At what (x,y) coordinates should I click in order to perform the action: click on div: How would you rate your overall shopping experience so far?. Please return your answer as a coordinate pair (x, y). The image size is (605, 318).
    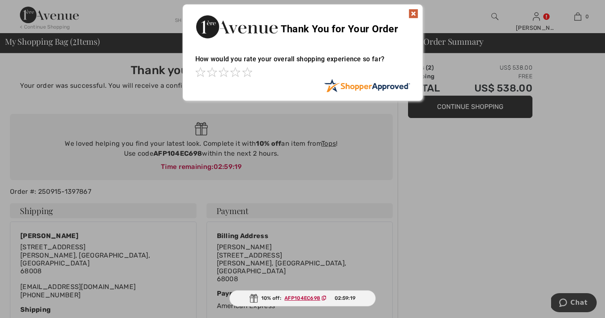
    Looking at the image, I should click on (303, 63).